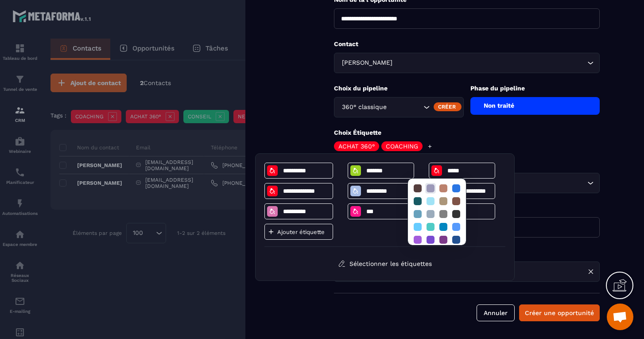 The height and width of the screenshot is (339, 644). Describe the element at coordinates (559, 313) in the screenshot. I see `button: Créer une opportunité` at that location.